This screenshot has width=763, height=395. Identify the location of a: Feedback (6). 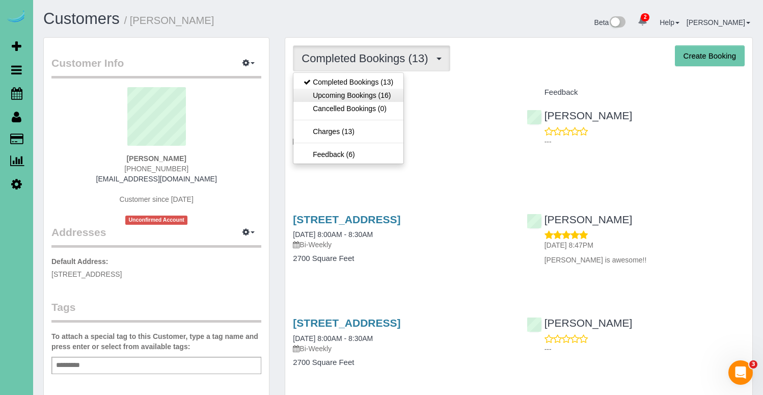
(348, 154).